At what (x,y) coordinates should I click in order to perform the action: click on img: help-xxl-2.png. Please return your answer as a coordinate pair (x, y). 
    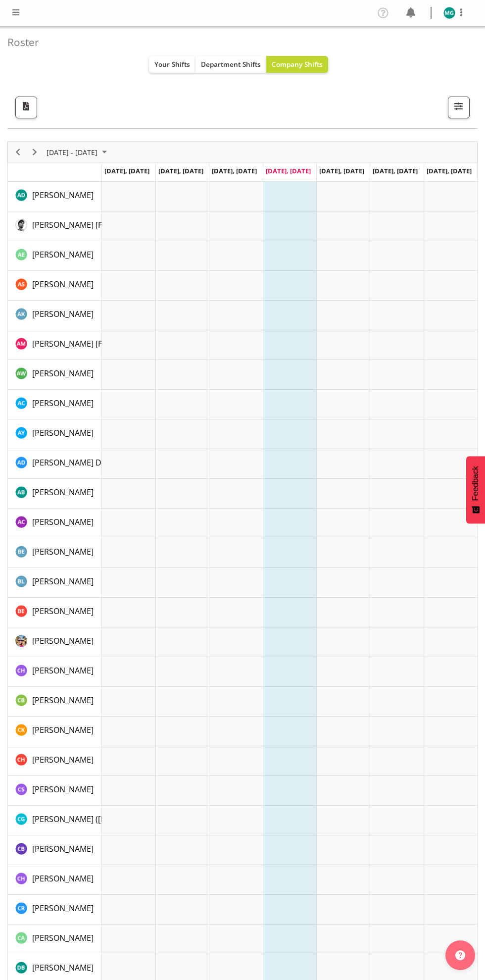
    Looking at the image, I should click on (460, 955).